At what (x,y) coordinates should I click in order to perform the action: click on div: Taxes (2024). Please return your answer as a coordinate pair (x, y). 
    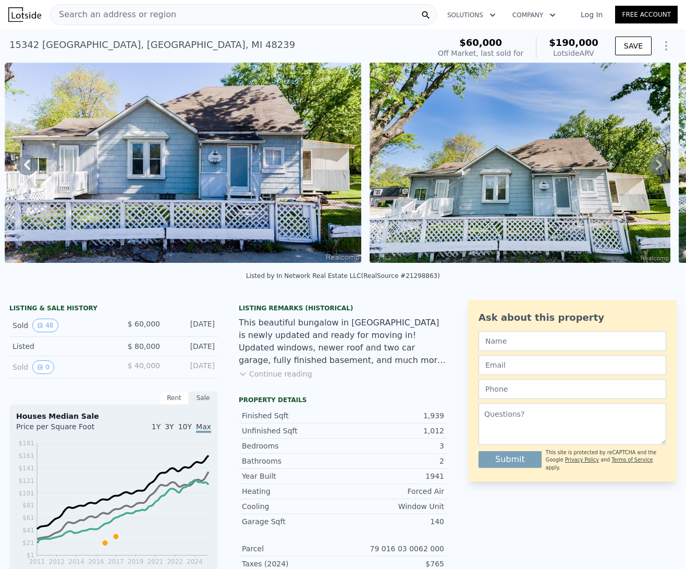
    Looking at the image, I should click on (292, 563).